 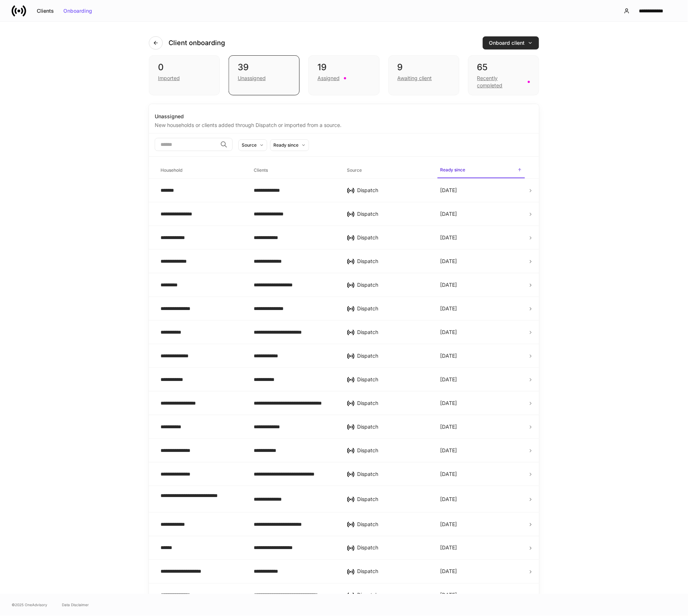 What do you see at coordinates (355, 170) in the screenshot?
I see `h6: Source` at bounding box center [355, 170].